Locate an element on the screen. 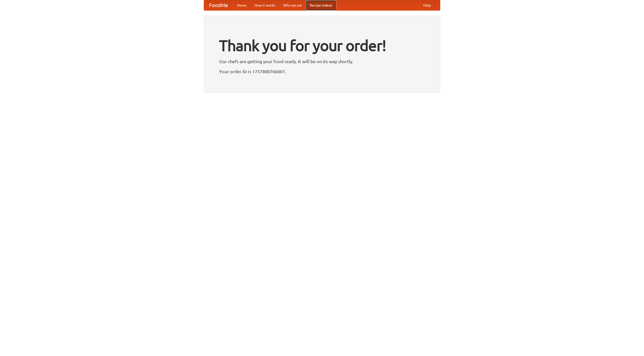 Image resolution: width=644 pixels, height=356 pixels. a: How it works is located at coordinates (265, 5).